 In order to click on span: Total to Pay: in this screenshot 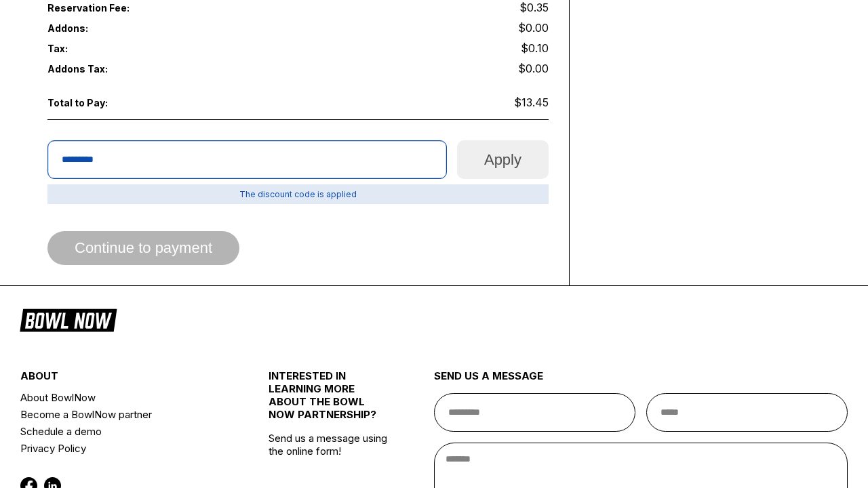, I will do `click(98, 102)`.